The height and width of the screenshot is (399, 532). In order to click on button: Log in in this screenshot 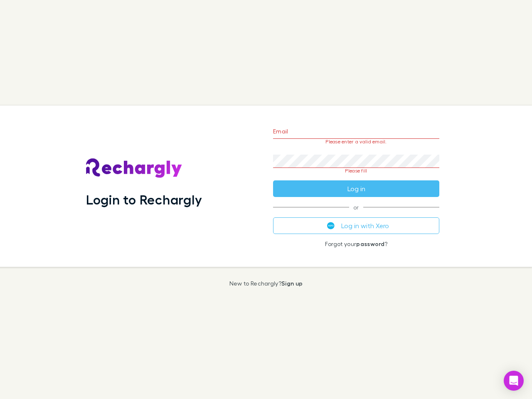, I will do `click(356, 189)`.